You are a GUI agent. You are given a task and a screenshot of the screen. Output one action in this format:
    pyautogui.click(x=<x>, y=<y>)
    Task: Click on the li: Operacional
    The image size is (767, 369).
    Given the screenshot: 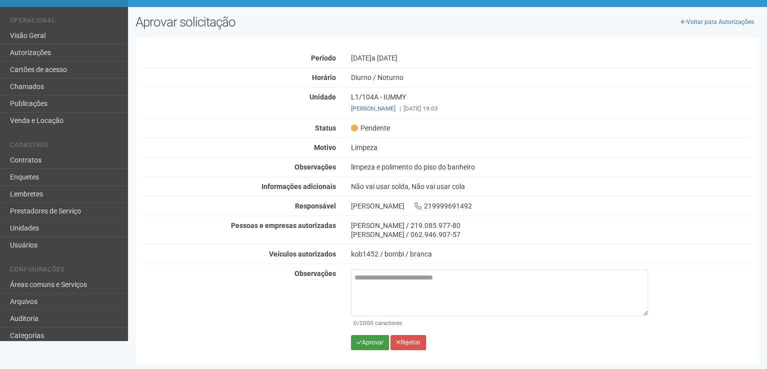 What is the action you would take?
    pyautogui.click(x=65, y=22)
    